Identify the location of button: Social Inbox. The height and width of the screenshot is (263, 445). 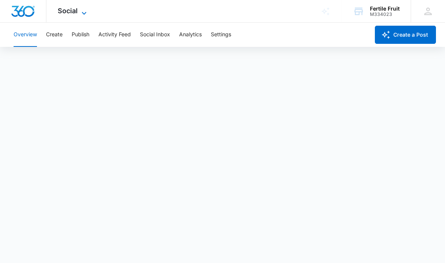
(155, 35).